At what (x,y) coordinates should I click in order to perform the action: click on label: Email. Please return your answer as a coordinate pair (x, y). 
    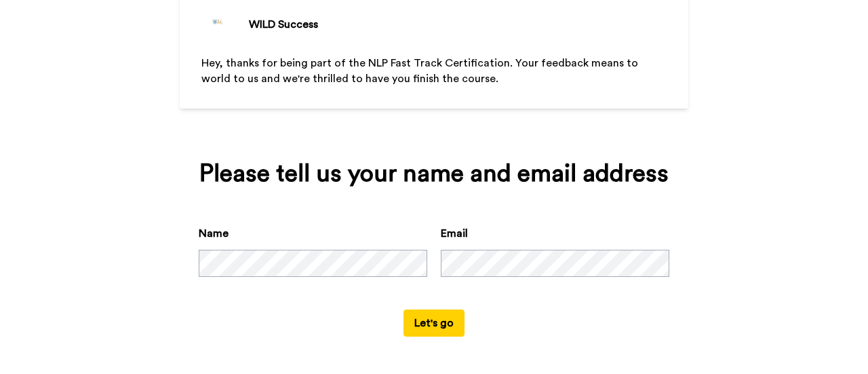
    Looking at the image, I should click on (455, 234).